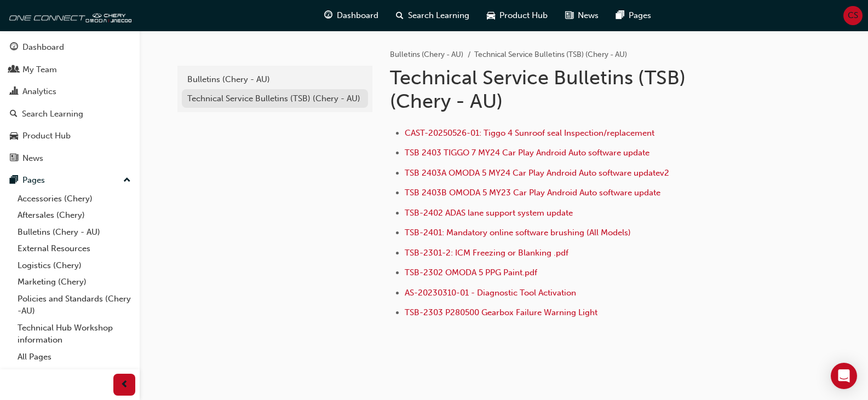 The width and height of the screenshot is (868, 400). What do you see at coordinates (275, 99) in the screenshot?
I see `a: Technical Service Bulletins (TSB) (Chery - AU)` at bounding box center [275, 99].